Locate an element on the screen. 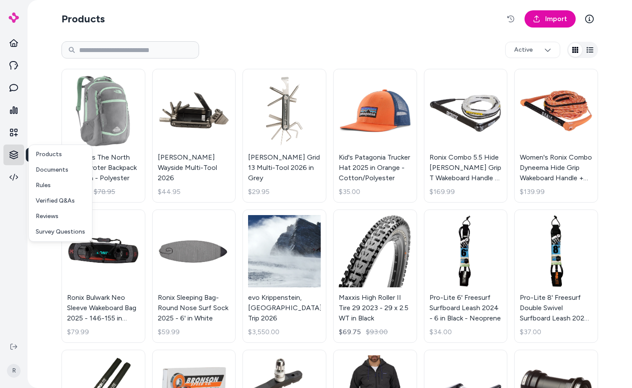 The height and width of the screenshot is (388, 632). p: Survey Questions is located at coordinates (60, 232).